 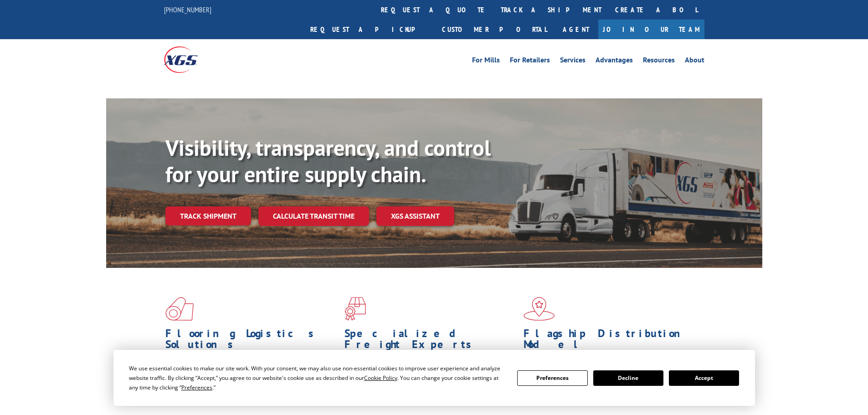 What do you see at coordinates (328, 161) in the screenshot?
I see `b: Visibility, transparency, and control for your entire supply chain.` at bounding box center [328, 161].